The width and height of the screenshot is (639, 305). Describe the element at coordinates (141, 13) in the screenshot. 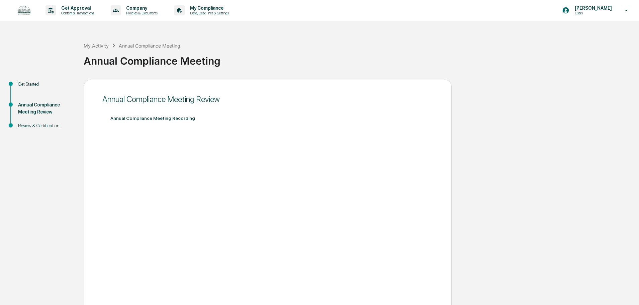

I see `p: Policies & Documents` at that location.